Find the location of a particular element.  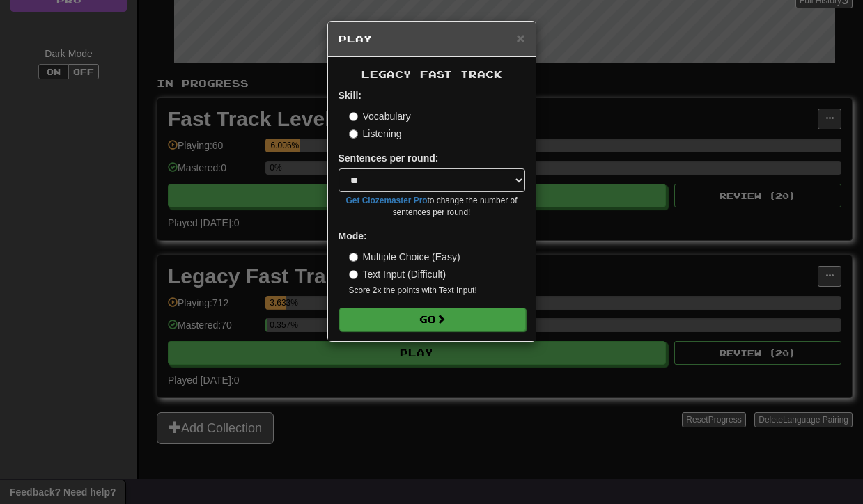

label: Sentences per round: is located at coordinates (389, 158).